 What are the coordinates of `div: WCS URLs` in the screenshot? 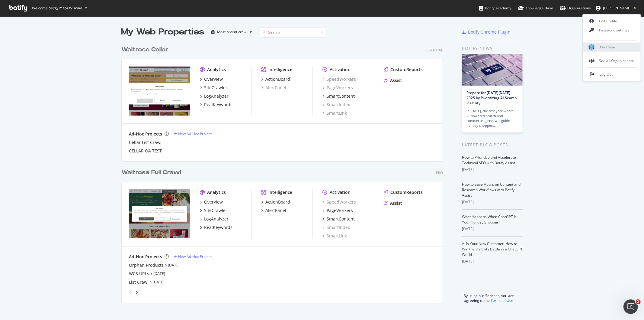 It's located at (139, 273).